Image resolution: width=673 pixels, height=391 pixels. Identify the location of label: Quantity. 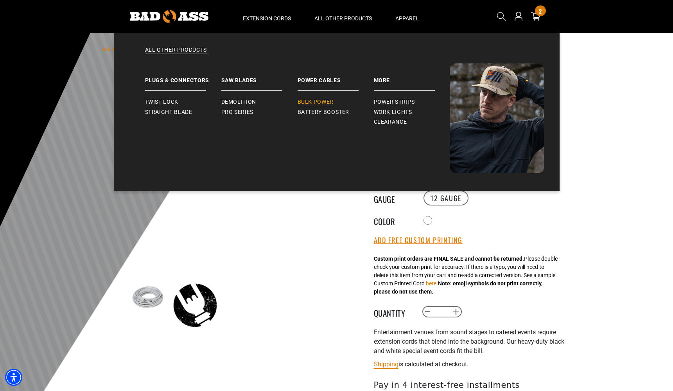
(393, 312).